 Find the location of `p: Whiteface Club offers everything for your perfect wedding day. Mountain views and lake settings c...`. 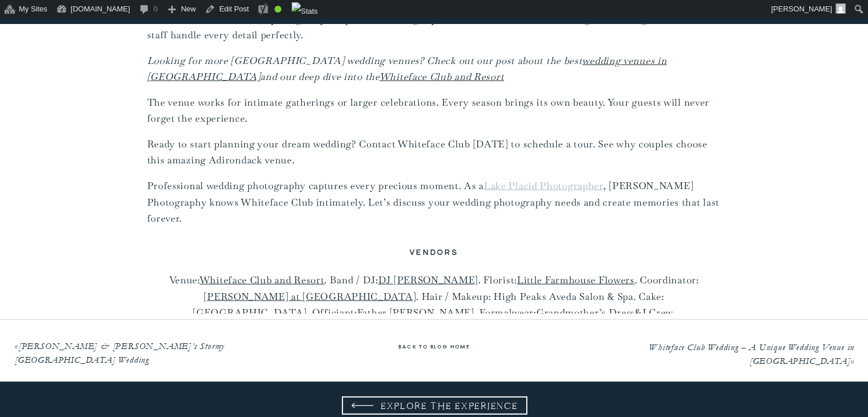

p: Whiteface Club offers everything for your perfect wedding day. Mountain views and lake settings c... is located at coordinates (435, 27).